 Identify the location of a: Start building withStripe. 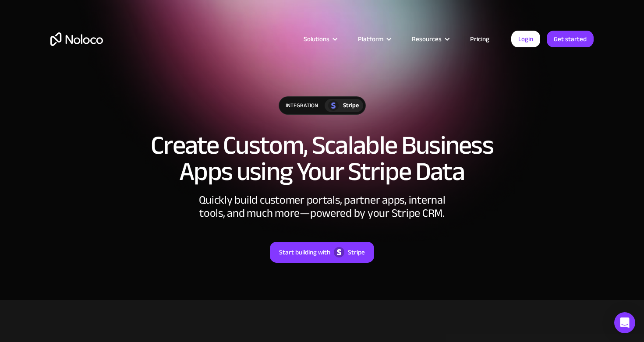
(322, 253).